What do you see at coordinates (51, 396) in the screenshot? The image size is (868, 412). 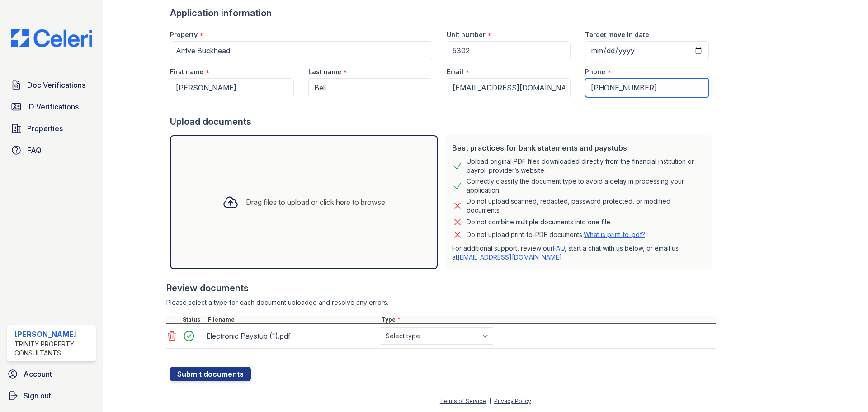 I see `a: Sign out` at bounding box center [51, 396].